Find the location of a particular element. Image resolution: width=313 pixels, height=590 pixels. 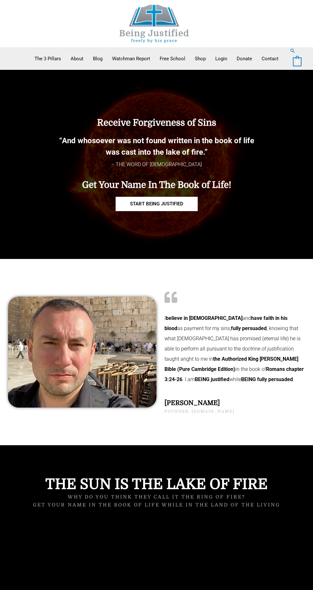

span: START BEING JUSTIFIED is located at coordinates (156, 204).